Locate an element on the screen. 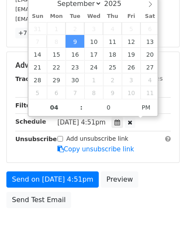  span: September 14, 2025 is located at coordinates (38, 54).